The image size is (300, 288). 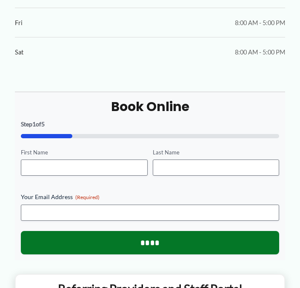 What do you see at coordinates (34, 124) in the screenshot?
I see `span: 1` at bounding box center [34, 124].